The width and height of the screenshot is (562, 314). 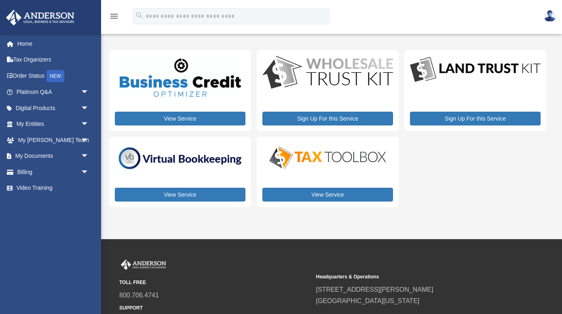 What do you see at coordinates (53, 76) in the screenshot?
I see `a: Order StatusNEW` at bounding box center [53, 76].